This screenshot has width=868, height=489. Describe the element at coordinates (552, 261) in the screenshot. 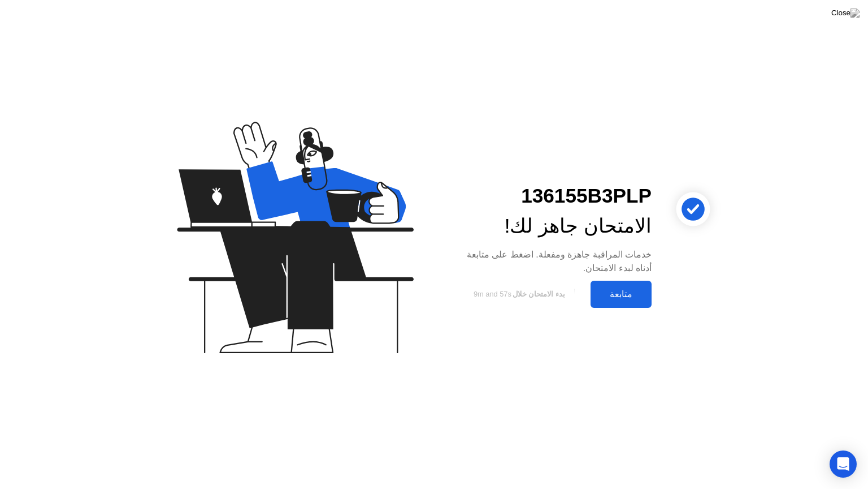

I see `div: خدمات المراقبة جاهزة ومفعلة. اضغط على متابعة أدناه لبدء الامتحان.` at that location.